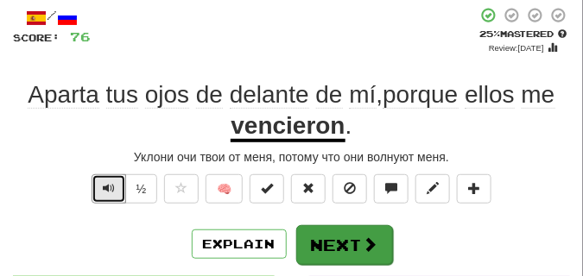  I want to click on span: delante, so click(269, 95).